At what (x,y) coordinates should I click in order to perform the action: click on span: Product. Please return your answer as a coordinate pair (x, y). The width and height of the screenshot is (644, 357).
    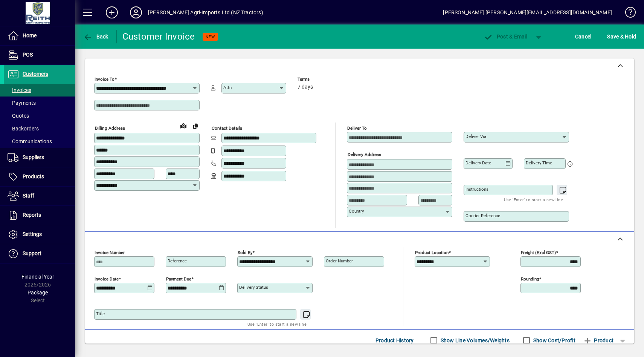
    Looking at the image, I should click on (598, 340).